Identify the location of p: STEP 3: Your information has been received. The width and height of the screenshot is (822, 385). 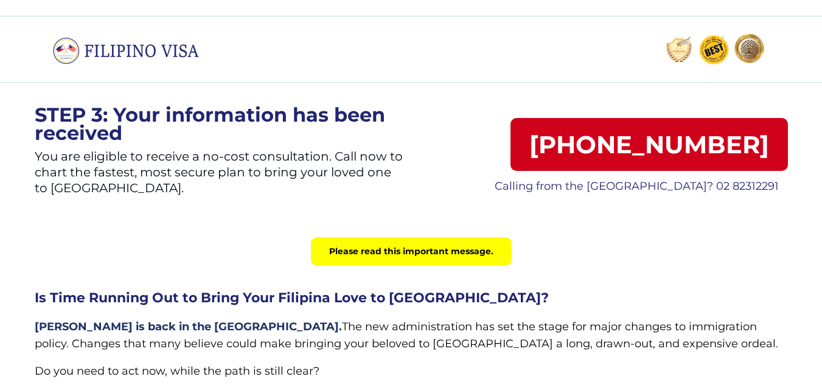
(219, 124).